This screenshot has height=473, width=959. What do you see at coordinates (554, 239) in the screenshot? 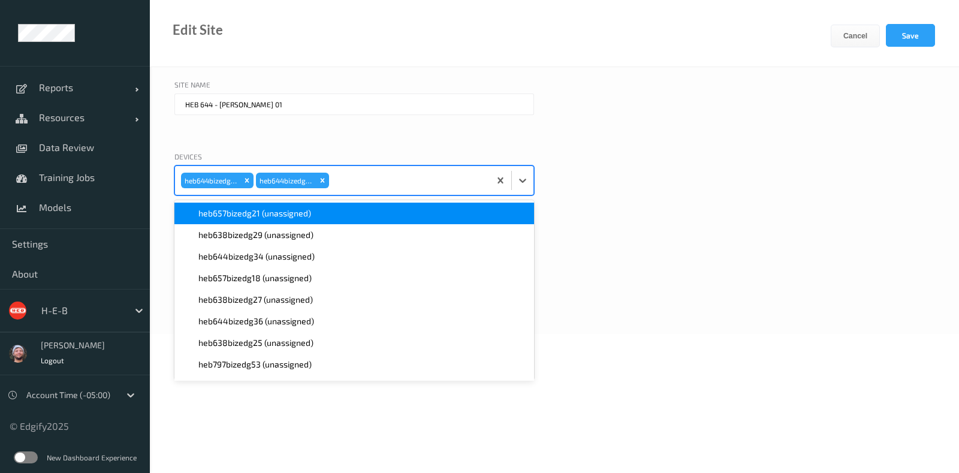
I see `div: Activation time (-05:00)` at bounding box center [554, 239].